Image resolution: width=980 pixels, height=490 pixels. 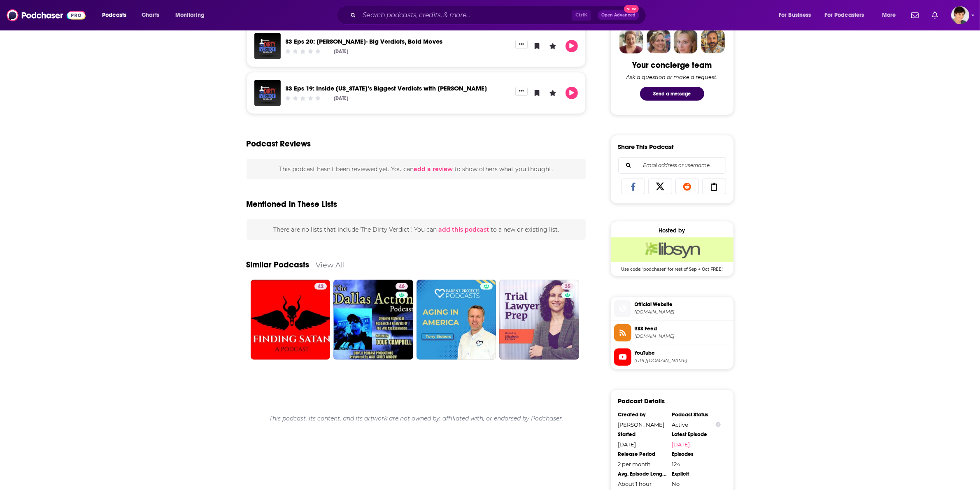 What do you see at coordinates (960, 15) in the screenshot?
I see `button: Show profile menu` at bounding box center [960, 15].